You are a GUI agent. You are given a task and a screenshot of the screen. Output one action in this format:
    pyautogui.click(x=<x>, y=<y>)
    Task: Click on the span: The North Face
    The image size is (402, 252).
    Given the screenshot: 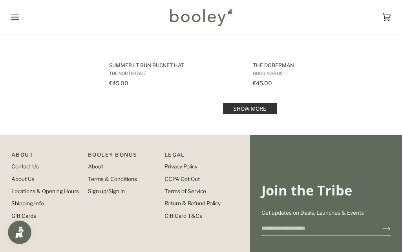 What is the action you would take?
    pyautogui.click(x=176, y=73)
    